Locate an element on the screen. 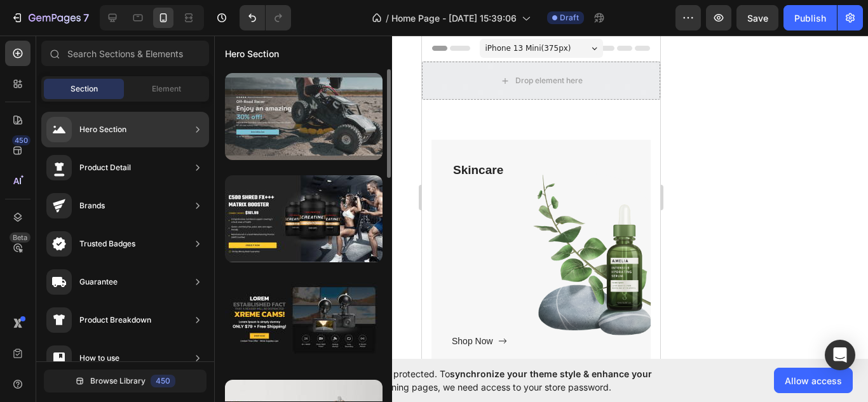 The width and height of the screenshot is (868, 402). span: Allow access is located at coordinates (813, 380).